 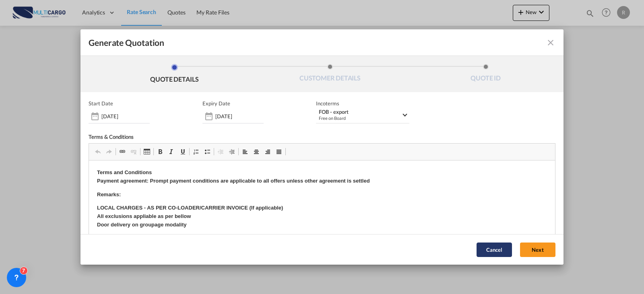 What do you see at coordinates (182, 151) in the screenshot?
I see `a: Sublinhado (Ctrl+U)` at bounding box center [182, 151].